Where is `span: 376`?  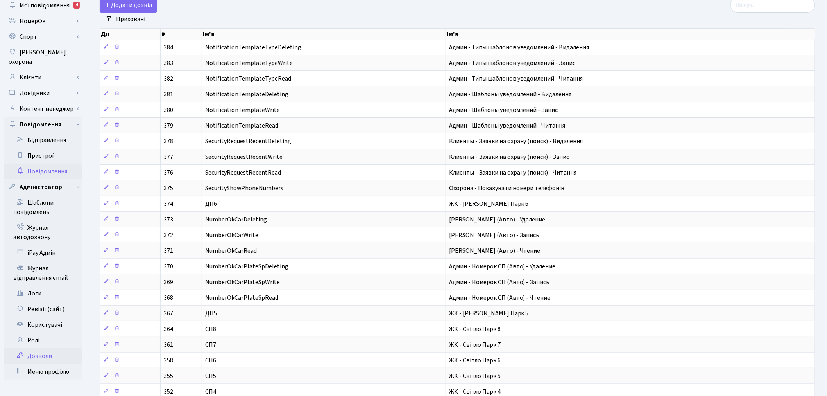
span: 376 is located at coordinates (168, 172).